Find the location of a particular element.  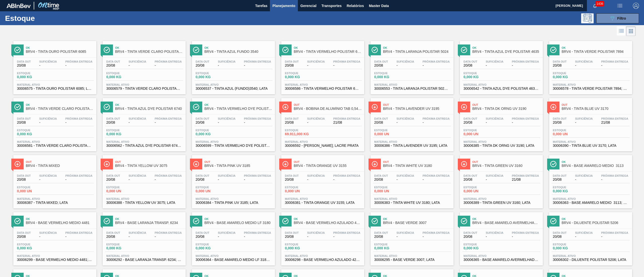

span: BRV4 - BOBINA DE ALUMÍNIO TAB 0,54 X 84,73 MM is located at coordinates (328, 109).